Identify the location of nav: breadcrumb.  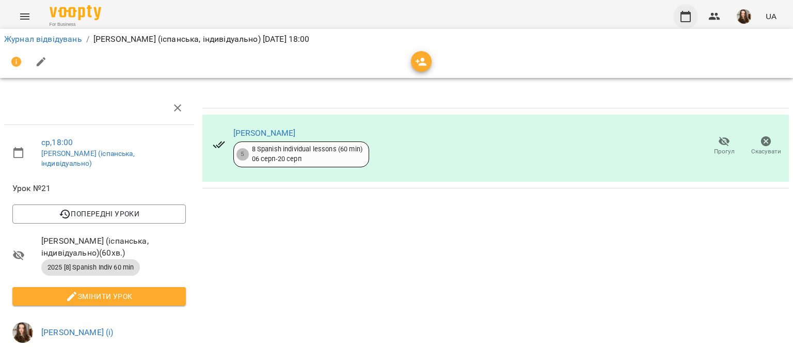
(396, 39).